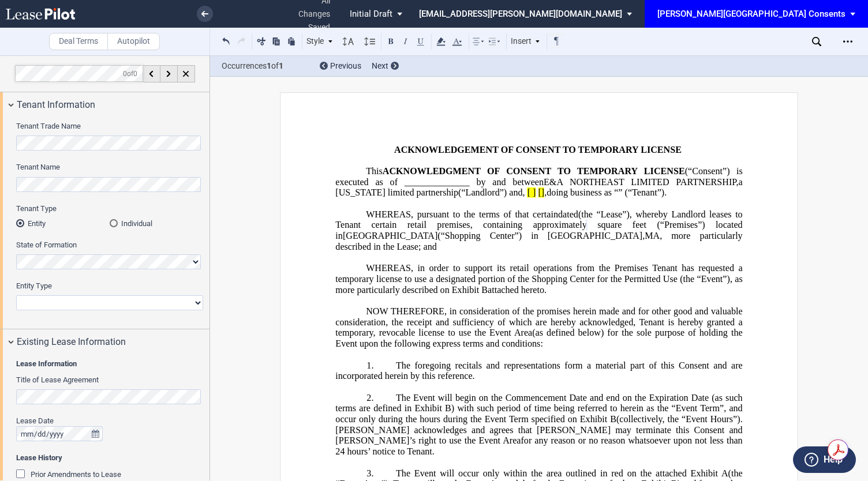  What do you see at coordinates (46, 244) in the screenshot?
I see `span: State of Formation` at bounding box center [46, 244].